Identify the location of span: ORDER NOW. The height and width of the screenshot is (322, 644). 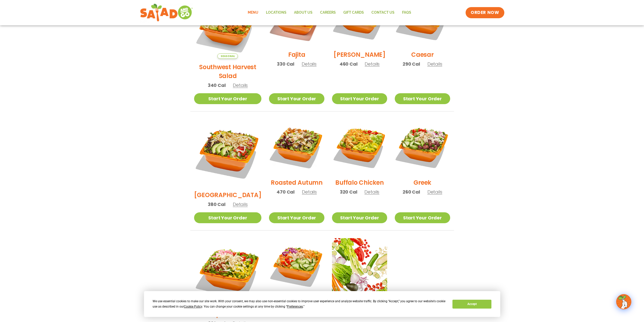
(485, 13).